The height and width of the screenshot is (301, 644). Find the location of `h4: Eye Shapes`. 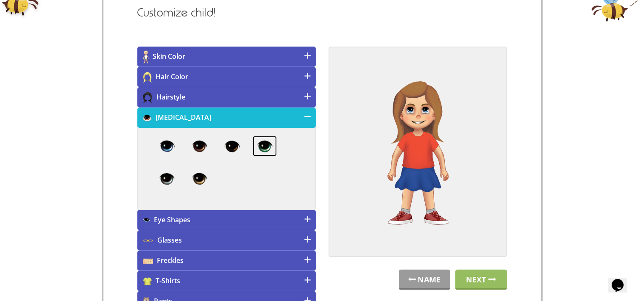

h4: Eye Shapes is located at coordinates (226, 220).